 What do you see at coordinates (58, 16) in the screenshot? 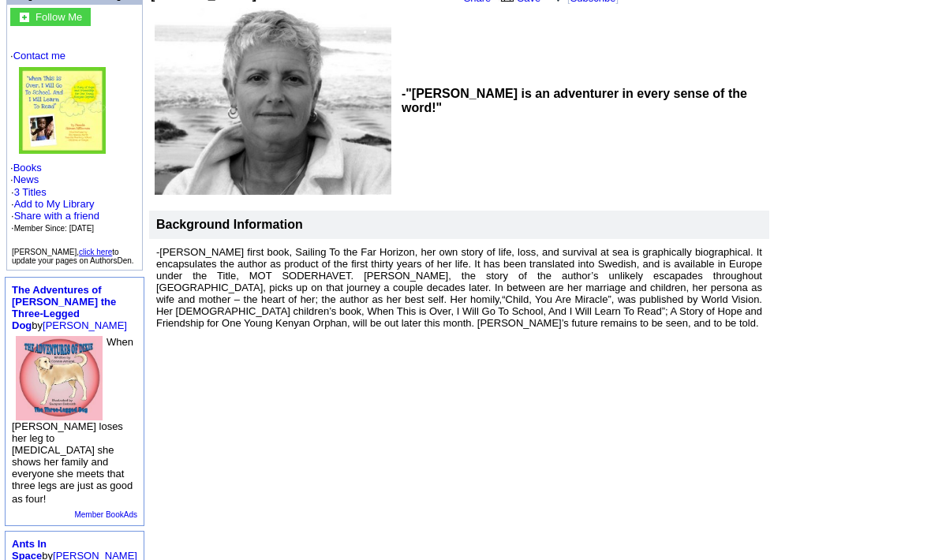
I see `a: Follow Me` at bounding box center [58, 16].